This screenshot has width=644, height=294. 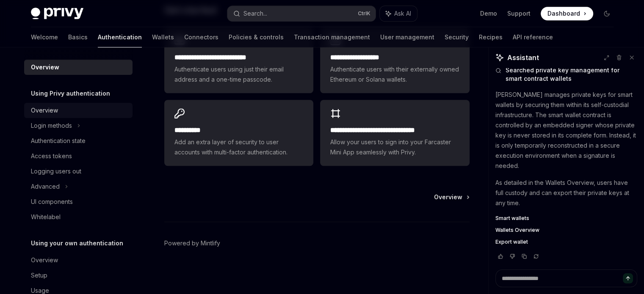 What do you see at coordinates (256, 37) in the screenshot?
I see `a: Policies & controls` at bounding box center [256, 37].